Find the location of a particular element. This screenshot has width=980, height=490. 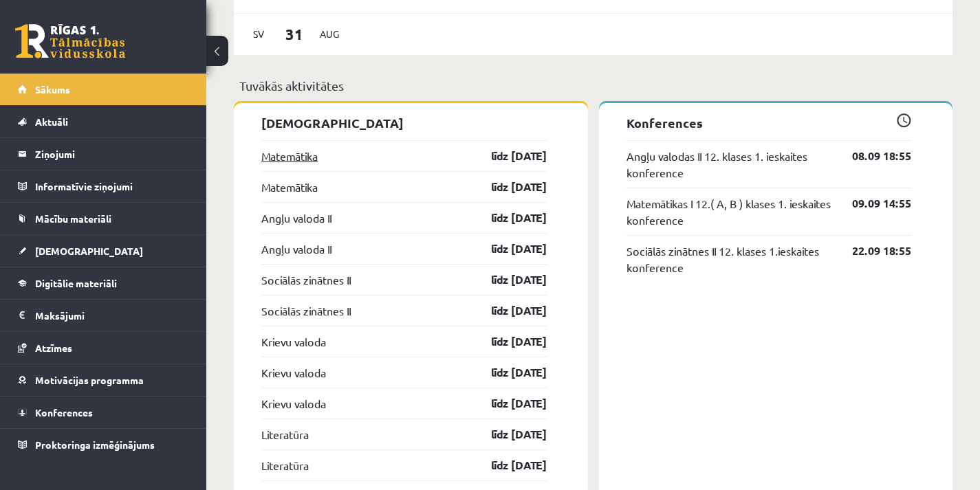

span: Mācību materiāli is located at coordinates (73, 219).